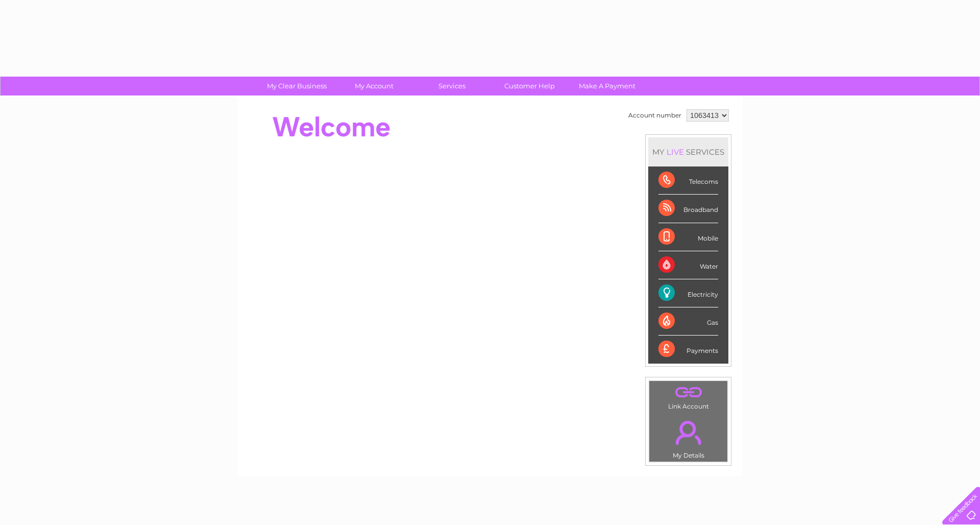 Image resolution: width=980 pixels, height=525 pixels. I want to click on div: LIVE, so click(675, 152).